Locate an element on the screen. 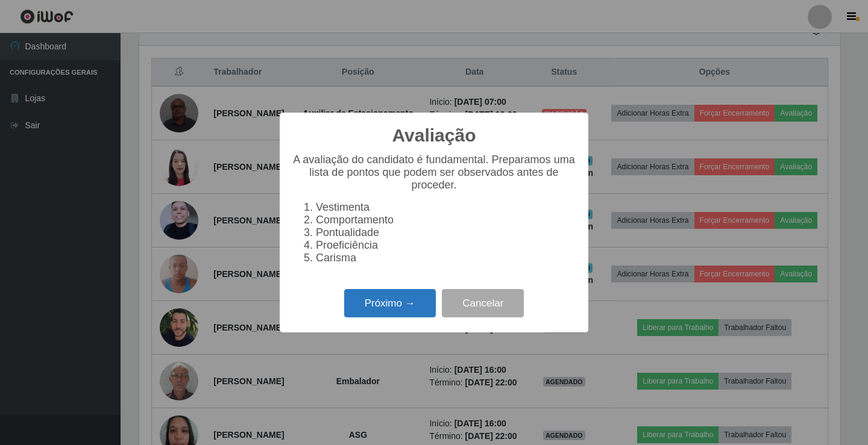  button: Próximo → is located at coordinates (390, 303).